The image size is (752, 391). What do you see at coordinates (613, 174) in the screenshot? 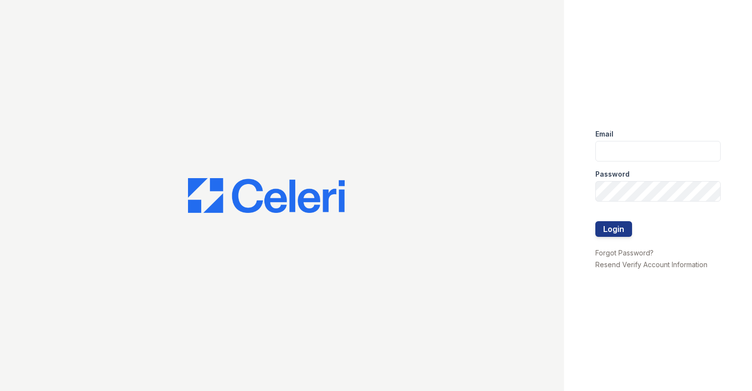
I see `label: Password` at bounding box center [613, 174].